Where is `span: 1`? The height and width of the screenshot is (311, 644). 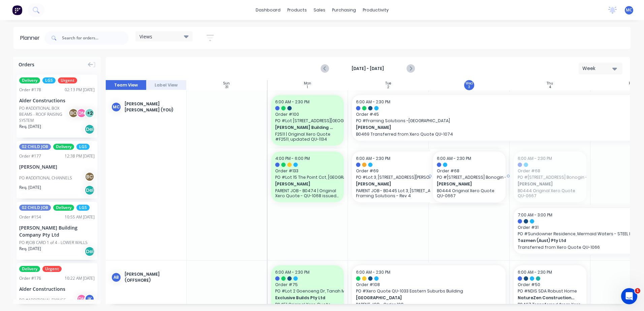
span: 1 is located at coordinates (638, 290).